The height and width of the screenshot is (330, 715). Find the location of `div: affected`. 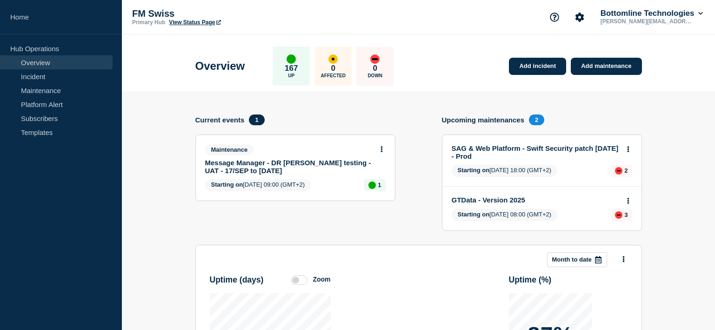

div: affected is located at coordinates (333, 59).